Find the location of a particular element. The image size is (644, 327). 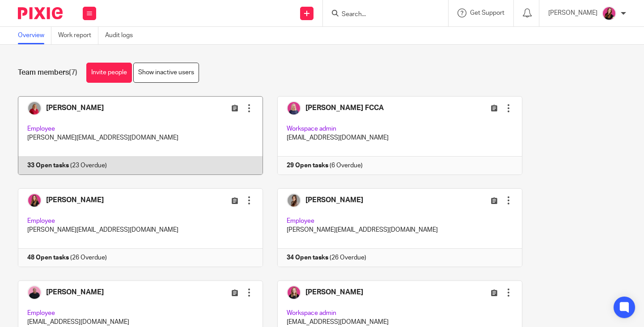

h1: Team members is located at coordinates (48, 72).